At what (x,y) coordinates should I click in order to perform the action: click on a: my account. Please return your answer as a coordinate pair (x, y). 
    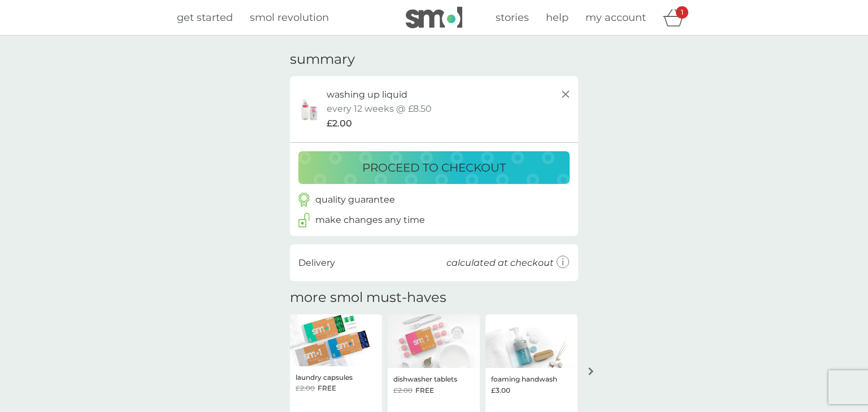
    Looking at the image, I should click on (615, 17).